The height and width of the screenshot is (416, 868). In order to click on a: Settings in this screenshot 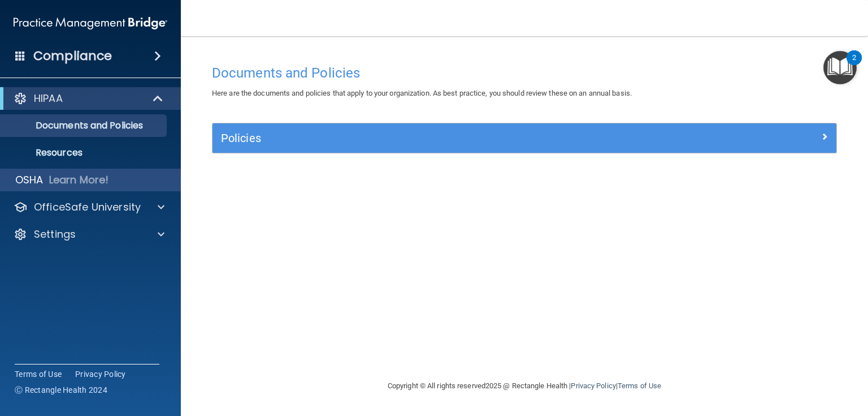, I will do `click(89, 234)`.